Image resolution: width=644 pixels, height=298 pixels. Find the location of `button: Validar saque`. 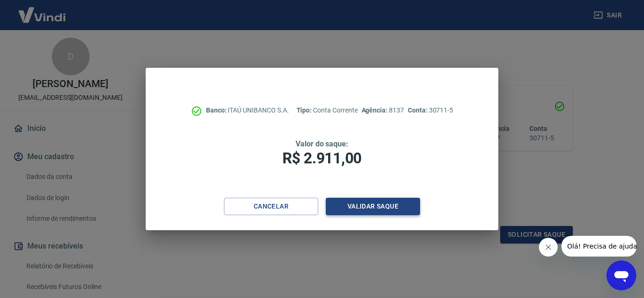

button: Validar saque is located at coordinates (373, 206).